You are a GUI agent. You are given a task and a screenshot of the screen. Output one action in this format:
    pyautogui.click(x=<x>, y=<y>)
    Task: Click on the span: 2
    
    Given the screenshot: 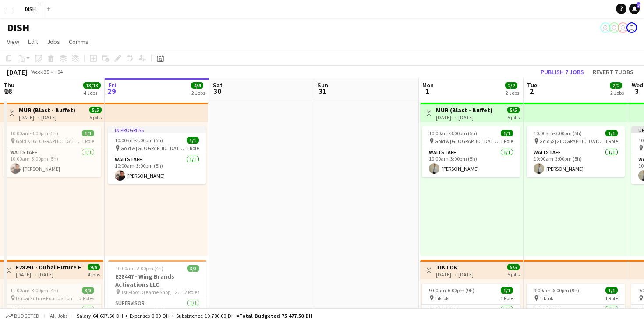 What is the action you would take?
    pyautogui.click(x=532, y=91)
    